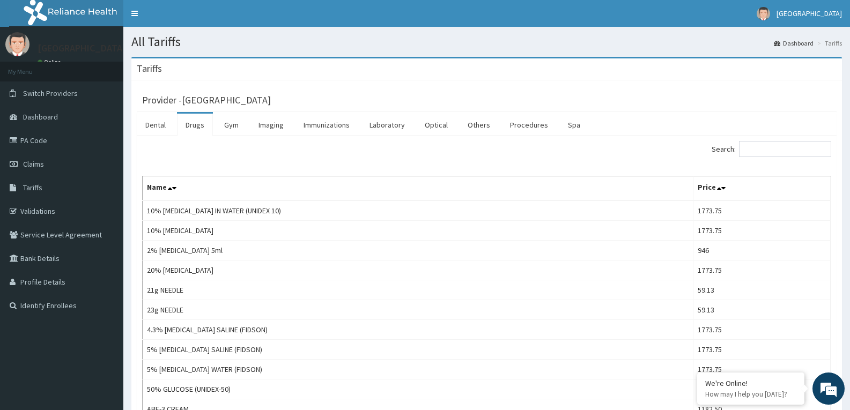  Describe the element at coordinates (327, 125) in the screenshot. I see `a: Immunizations` at that location.